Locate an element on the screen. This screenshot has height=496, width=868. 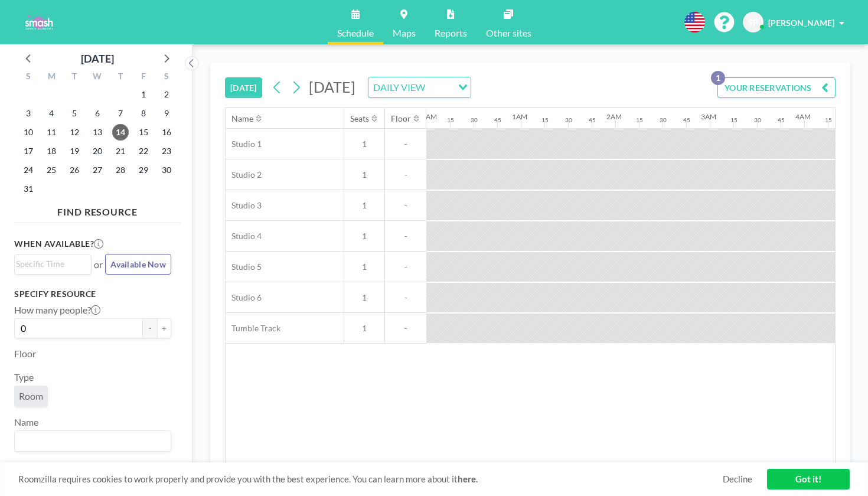
span: Tumble Track is located at coordinates (253, 329).